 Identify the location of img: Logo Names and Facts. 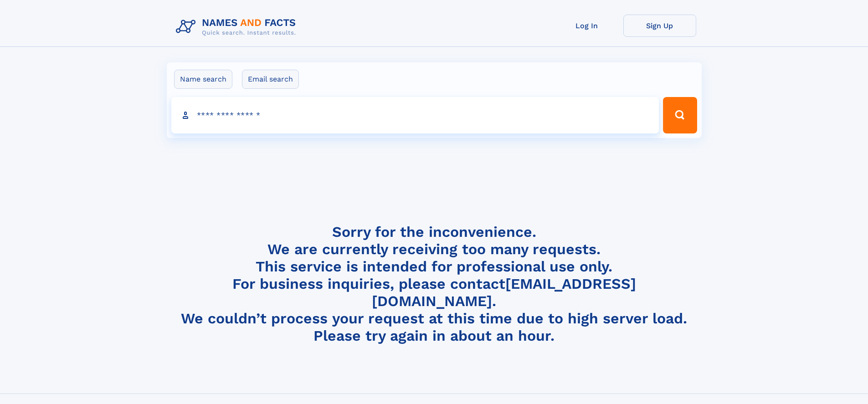
(238, 27).